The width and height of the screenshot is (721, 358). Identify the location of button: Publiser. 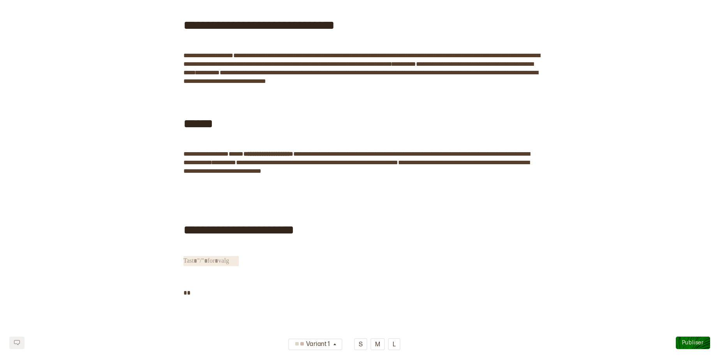
(693, 343).